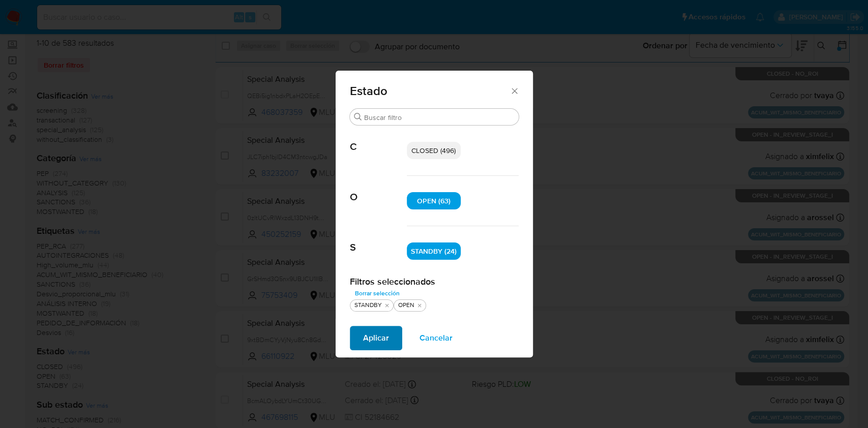  Describe the element at coordinates (376, 338) in the screenshot. I see `span: Aplicar` at that location.